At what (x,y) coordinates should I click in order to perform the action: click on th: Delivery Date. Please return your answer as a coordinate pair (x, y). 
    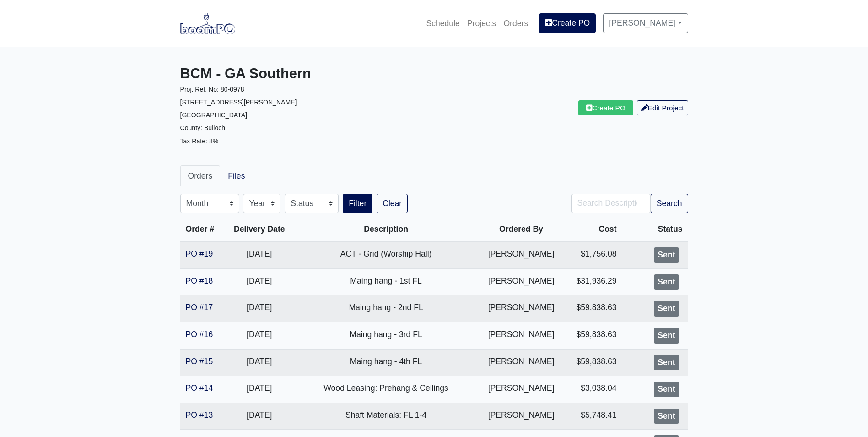
    Looking at the image, I should click on (260, 229).